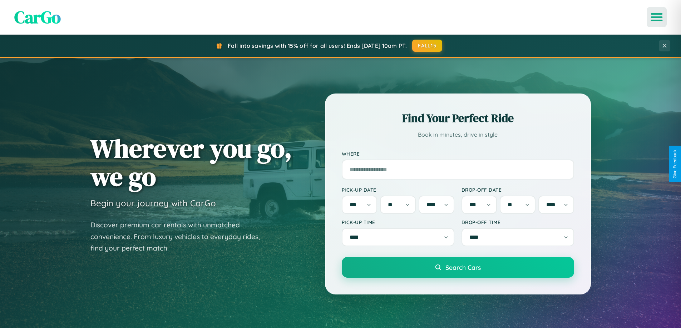 Image resolution: width=681 pixels, height=328 pixels. I want to click on p: Book in minutes, drive in style, so click(458, 135).